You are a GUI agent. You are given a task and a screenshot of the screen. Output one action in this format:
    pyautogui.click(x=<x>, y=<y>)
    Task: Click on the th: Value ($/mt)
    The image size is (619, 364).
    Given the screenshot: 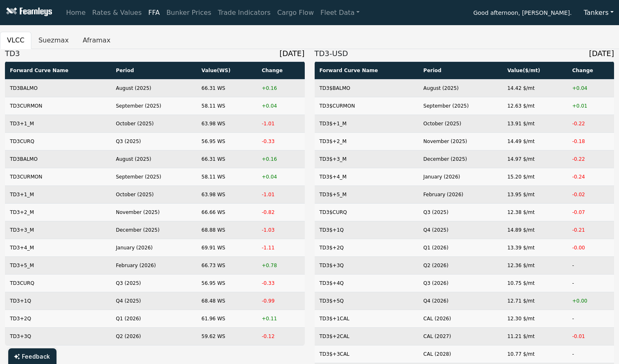 What is the action you would take?
    pyautogui.click(x=534, y=70)
    